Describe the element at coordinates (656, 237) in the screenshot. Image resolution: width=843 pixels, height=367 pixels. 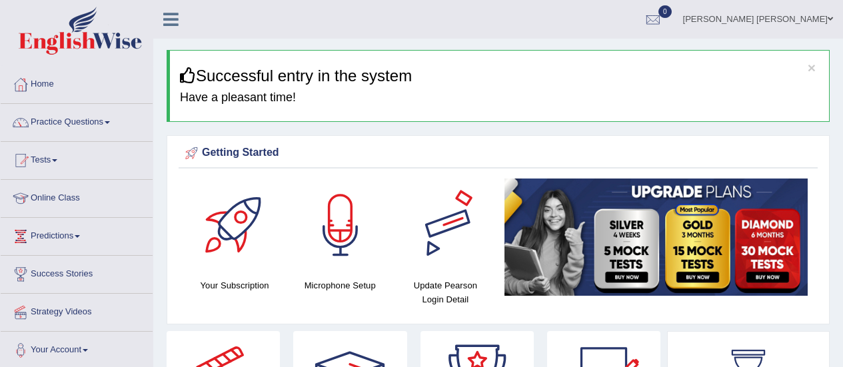
I see `img: small5.jpg` at that location.